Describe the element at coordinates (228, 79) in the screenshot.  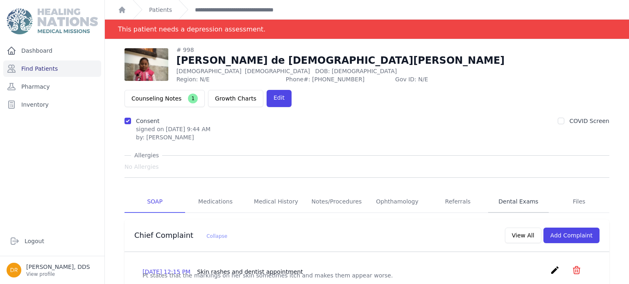
I see `span: Region: N/E` at that location.